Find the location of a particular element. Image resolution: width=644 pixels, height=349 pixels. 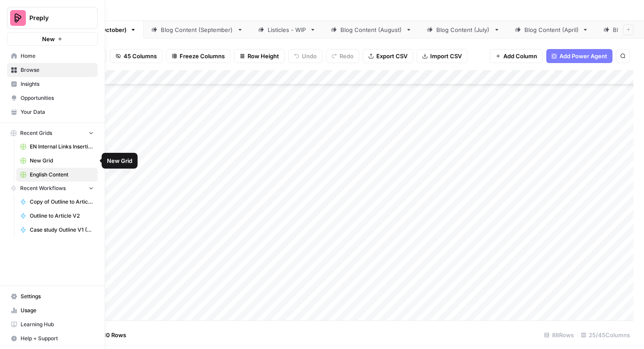

span: New is located at coordinates (48, 39).